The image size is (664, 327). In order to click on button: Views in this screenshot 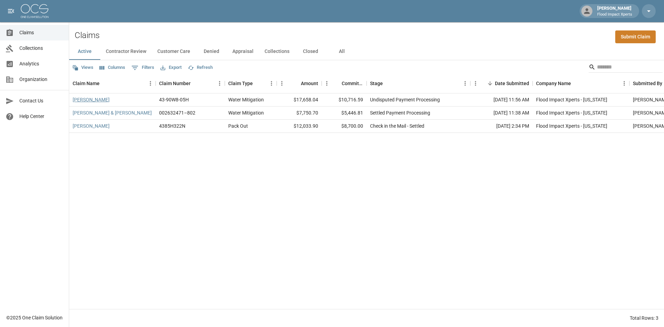, I will do `click(83, 67)`.